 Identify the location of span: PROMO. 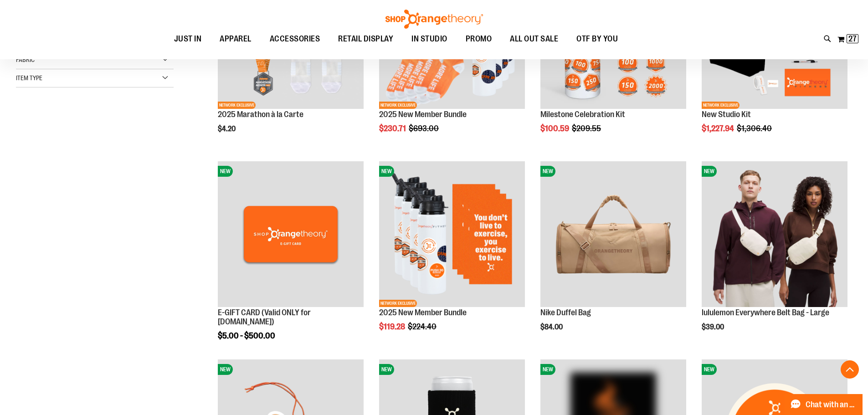
(479, 39).